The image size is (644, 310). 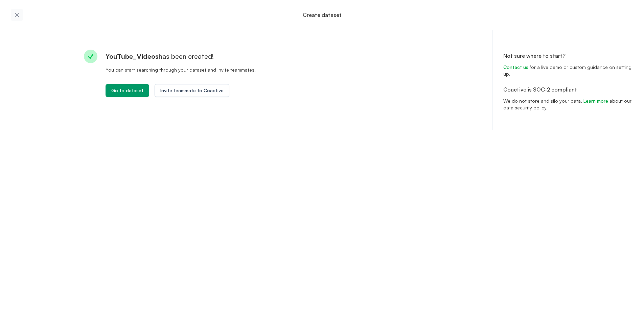 I want to click on a: Learn more, so click(x=596, y=101).